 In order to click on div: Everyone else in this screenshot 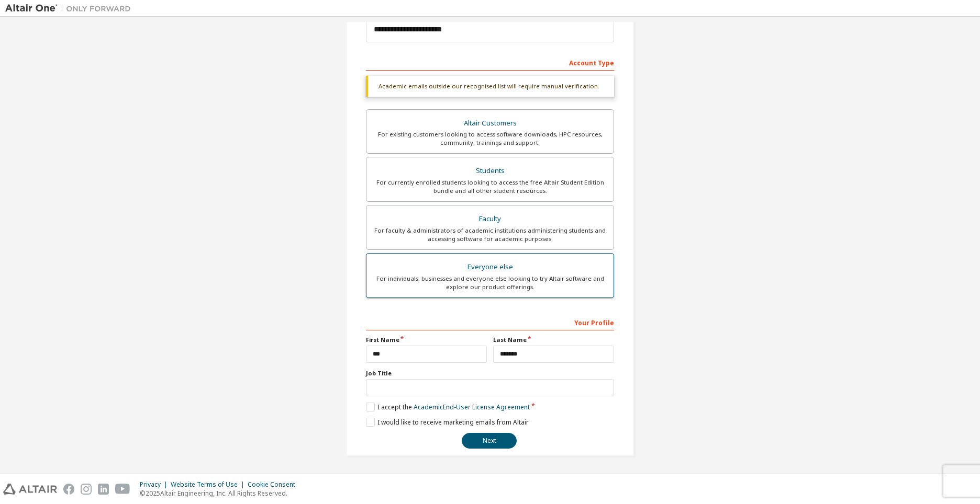, I will do `click(490, 267)`.